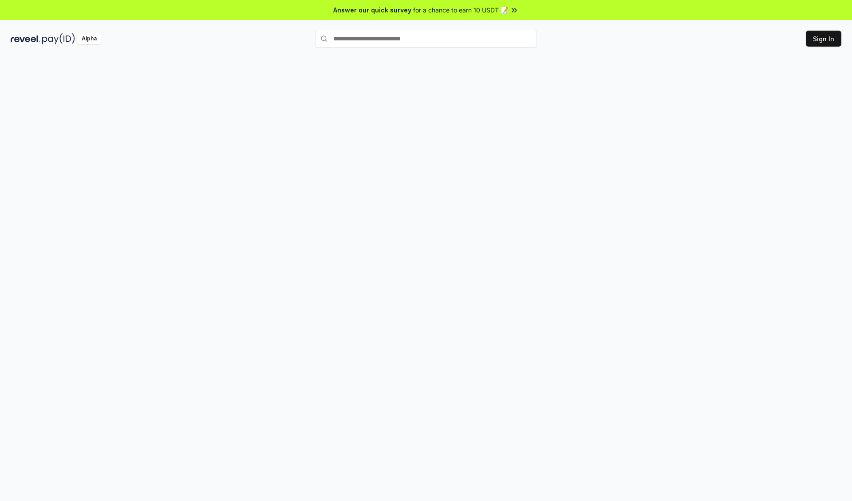  Describe the element at coordinates (89, 39) in the screenshot. I see `div: Alpha` at that location.